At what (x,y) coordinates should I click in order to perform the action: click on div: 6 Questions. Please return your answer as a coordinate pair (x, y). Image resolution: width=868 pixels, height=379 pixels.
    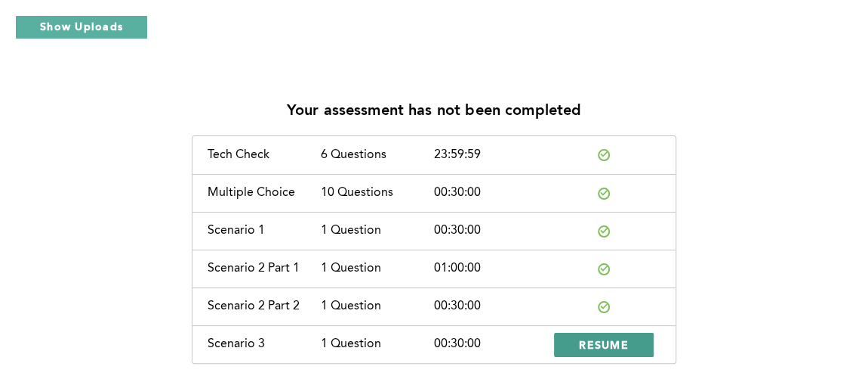
    Looking at the image, I should click on (378, 155).